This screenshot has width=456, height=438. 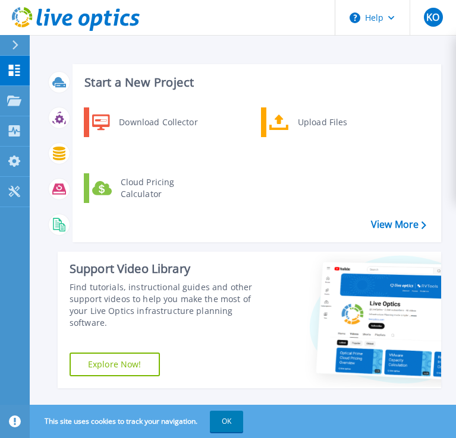 What do you see at coordinates (144, 122) in the screenshot?
I see `a: Download Collector` at bounding box center [144, 122].